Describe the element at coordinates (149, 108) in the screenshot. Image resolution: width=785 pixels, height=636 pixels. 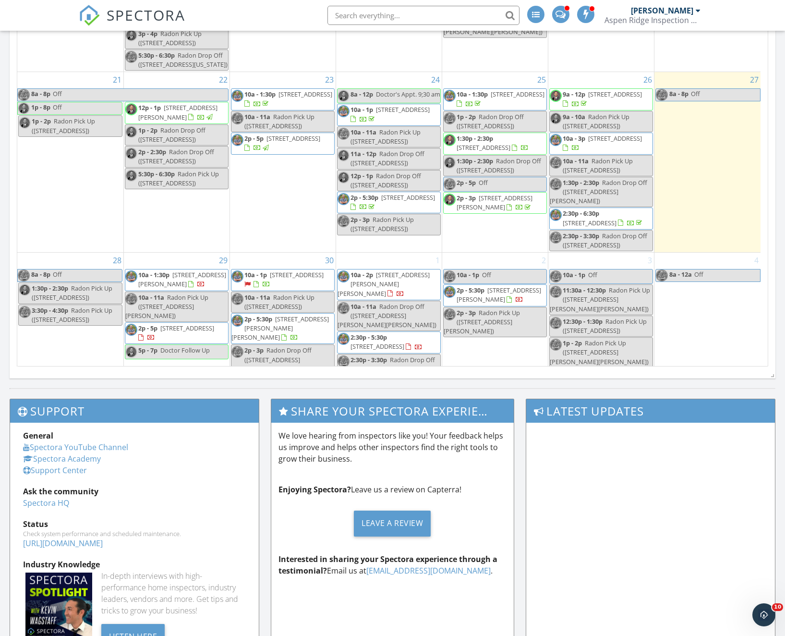
I see `span: 12p - 1p` at that location.